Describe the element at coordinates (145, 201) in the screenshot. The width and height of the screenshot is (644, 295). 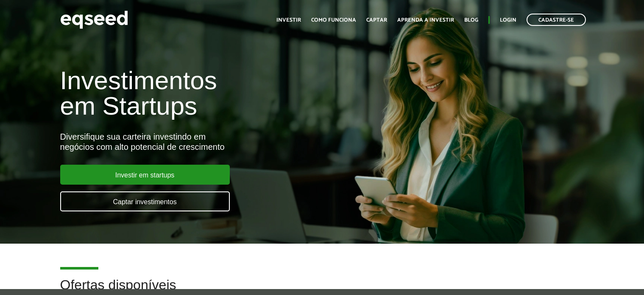
I see `a: Captar investimentos` at that location.